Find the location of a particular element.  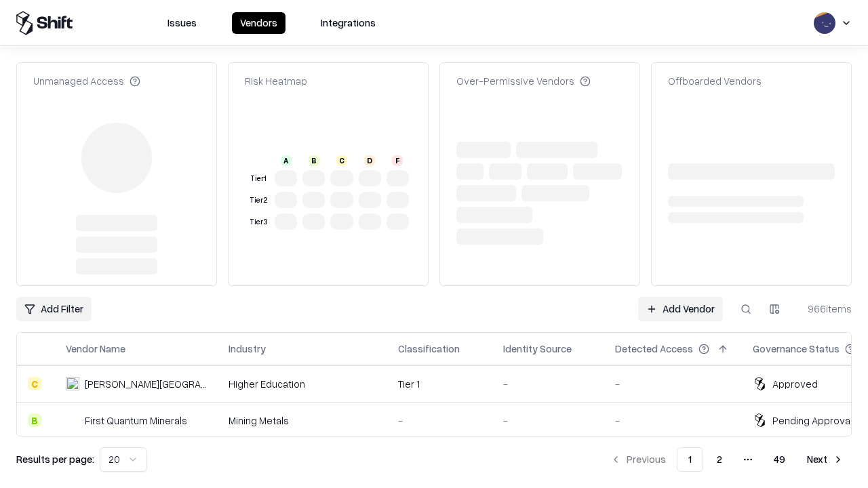

div: Mining Metals is located at coordinates (302, 420).